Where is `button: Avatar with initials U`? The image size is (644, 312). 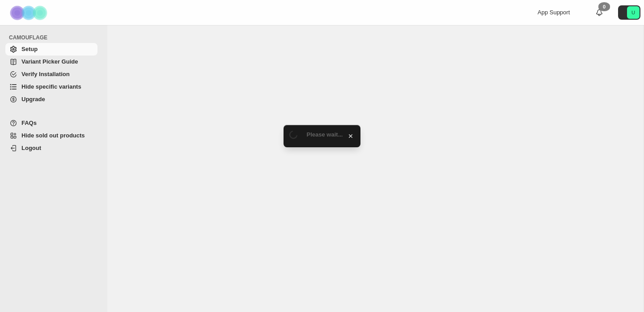 button: Avatar with initials U is located at coordinates (629, 12).